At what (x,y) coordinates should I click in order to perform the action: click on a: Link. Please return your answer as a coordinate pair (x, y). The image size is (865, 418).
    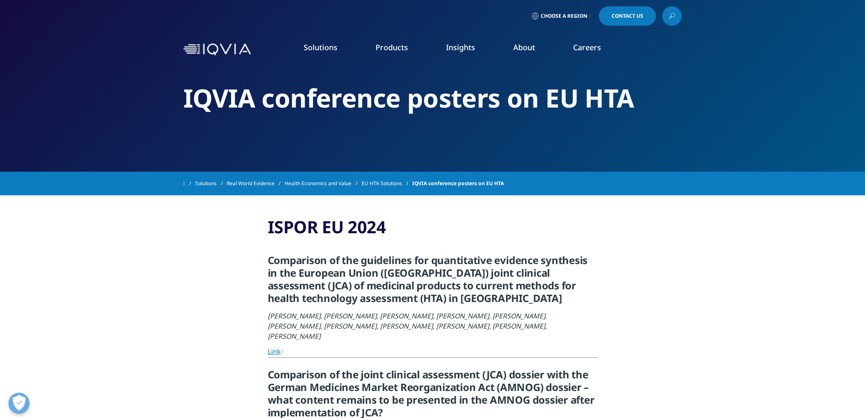
    Looking at the image, I should click on (275, 352).